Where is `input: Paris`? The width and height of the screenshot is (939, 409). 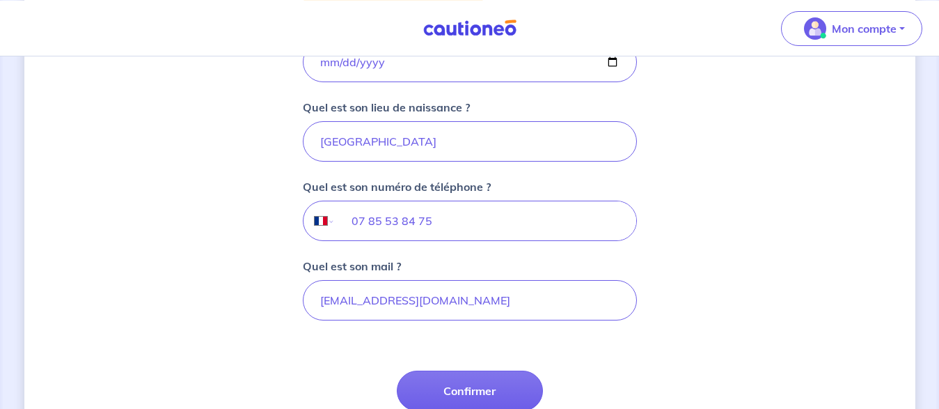 input: Paris is located at coordinates (470, 141).